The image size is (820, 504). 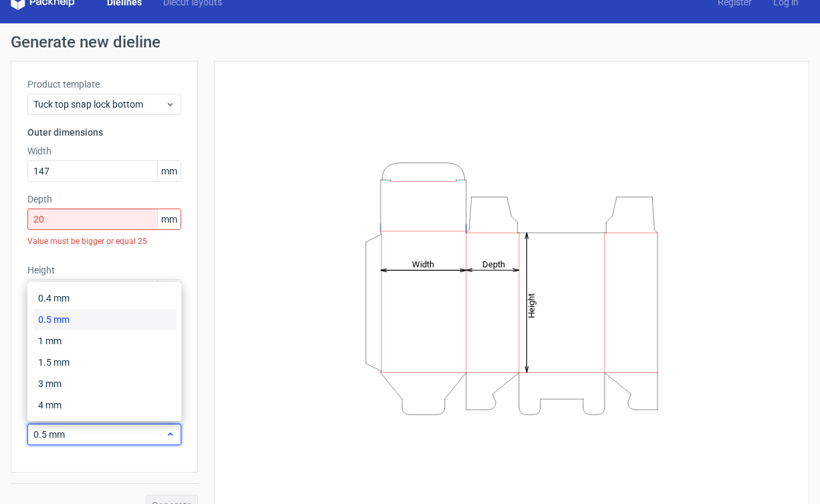 I want to click on tspan: Depth, so click(x=494, y=263).